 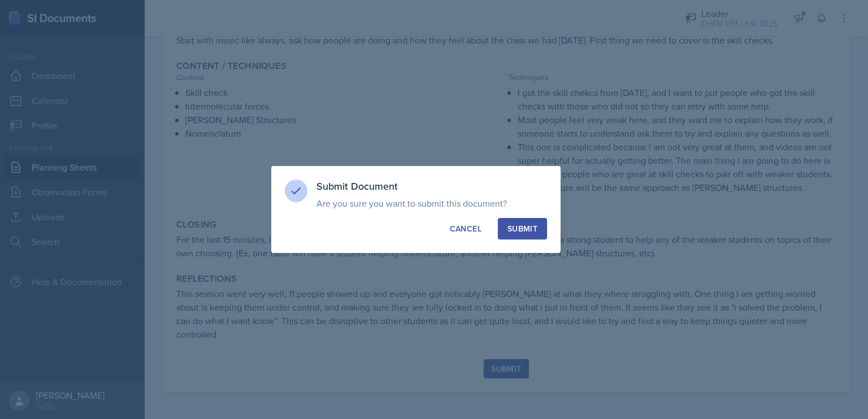 What do you see at coordinates (466, 228) in the screenshot?
I see `div: Cancel` at bounding box center [466, 228].